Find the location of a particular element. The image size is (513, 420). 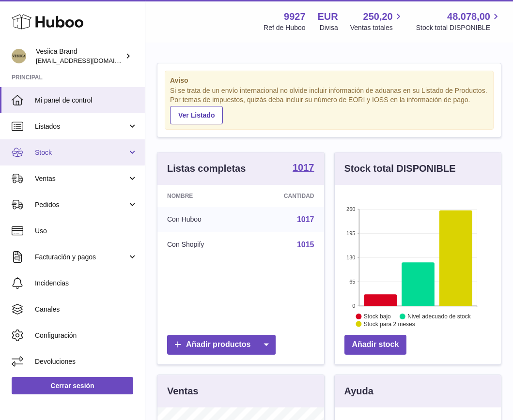

text: Nivel adecuado de stock is located at coordinates (439, 316).